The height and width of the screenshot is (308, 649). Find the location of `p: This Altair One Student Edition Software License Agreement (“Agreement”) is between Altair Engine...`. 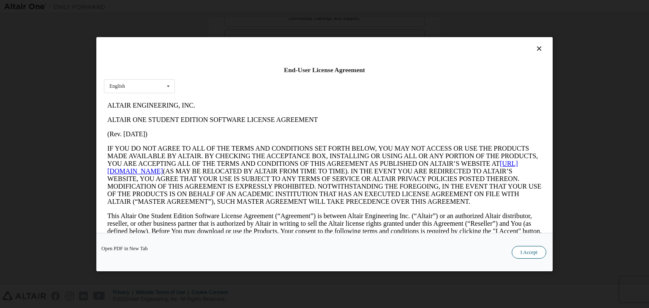

p: This Altair One Student Edition Software License Agreement (“Agreement”) is between Altair Engine... is located at coordinates (221, 129).